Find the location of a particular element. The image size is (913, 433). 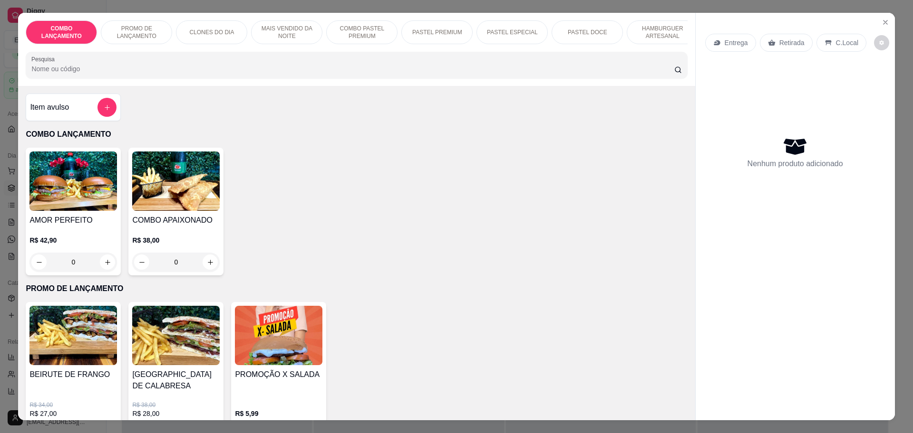

h4: PROMOÇÃO X SALADA is located at coordinates (279, 375).